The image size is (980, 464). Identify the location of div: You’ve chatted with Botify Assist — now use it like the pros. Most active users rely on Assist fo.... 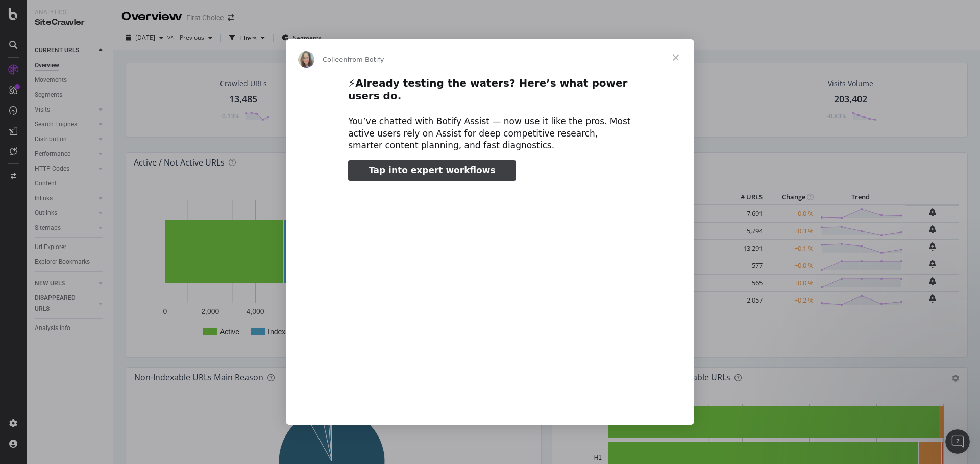
(490, 134).